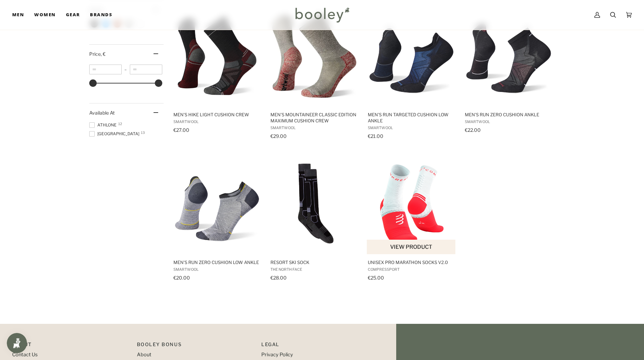  What do you see at coordinates (45, 15) in the screenshot?
I see `span: Women` at bounding box center [45, 15].